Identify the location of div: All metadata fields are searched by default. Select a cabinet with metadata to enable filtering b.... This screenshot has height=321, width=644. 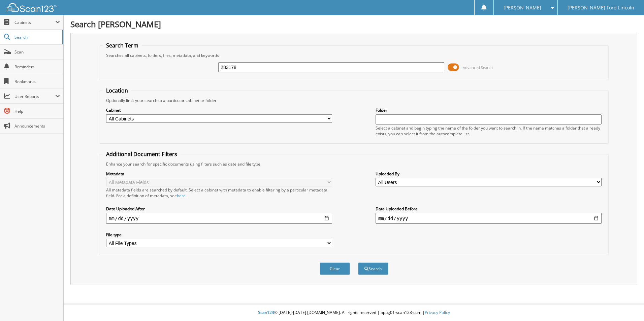
(219, 193).